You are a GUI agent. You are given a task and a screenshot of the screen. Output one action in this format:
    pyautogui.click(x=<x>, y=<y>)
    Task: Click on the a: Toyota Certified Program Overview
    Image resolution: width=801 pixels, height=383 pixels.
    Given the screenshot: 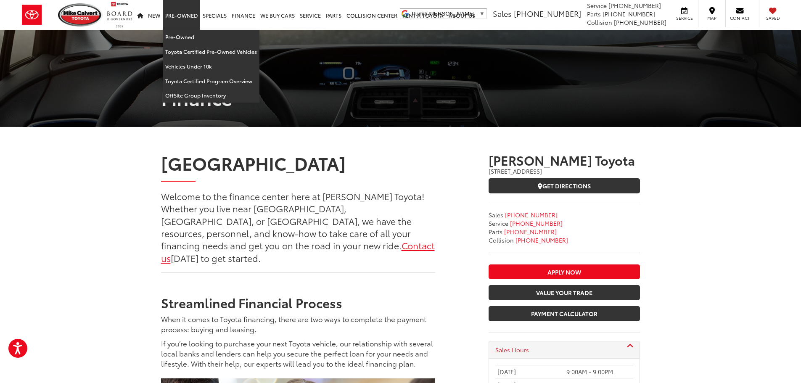 What is the action you would take?
    pyautogui.click(x=211, y=81)
    